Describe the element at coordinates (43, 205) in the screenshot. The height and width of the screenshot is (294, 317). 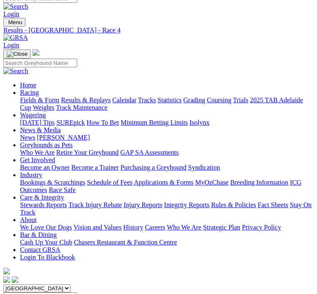
I see `a: Stewards Reports` at that location.